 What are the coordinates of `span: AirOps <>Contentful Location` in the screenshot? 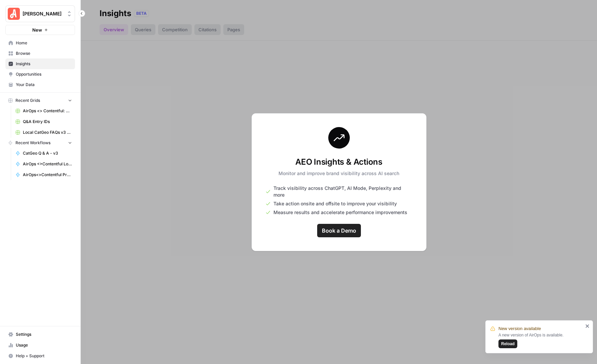 It's located at (47, 164).